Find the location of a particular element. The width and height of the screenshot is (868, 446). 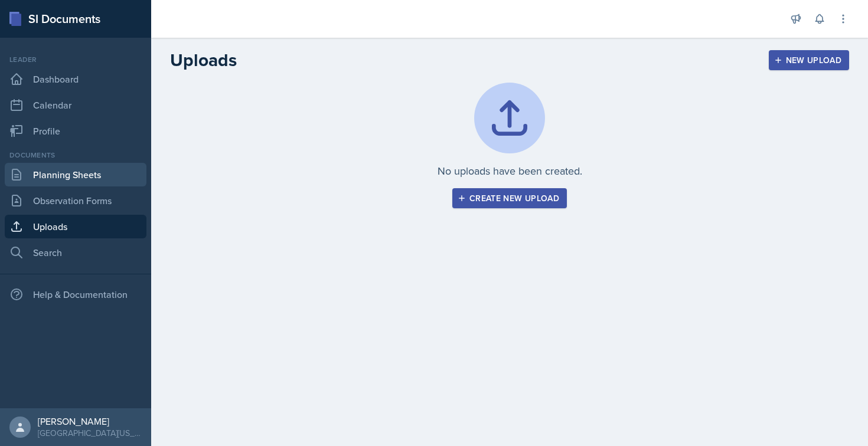

a: Search is located at coordinates (75, 253).